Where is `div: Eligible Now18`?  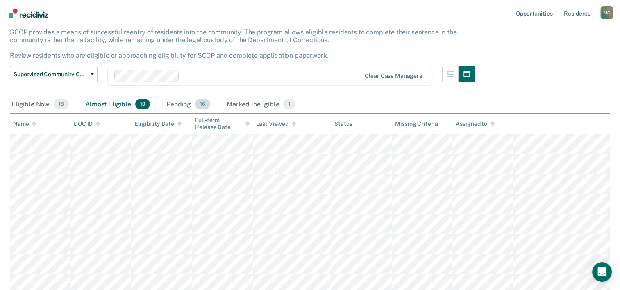
div: Eligible Now18 is located at coordinates (40, 105).